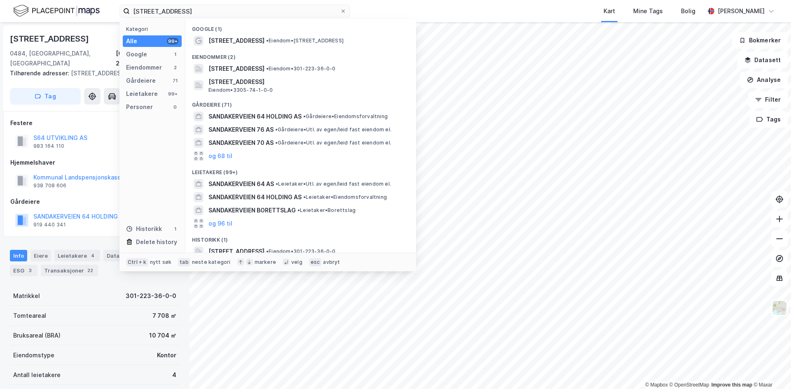  Describe the element at coordinates (56, 11) in the screenshot. I see `img: logo.f888ab2527a4732fd821a326f86c7f29.svg` at that location.